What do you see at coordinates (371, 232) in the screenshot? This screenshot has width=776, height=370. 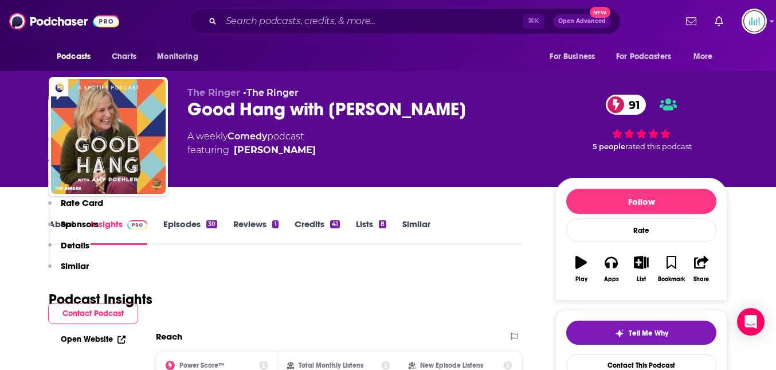 I see `a: Lists8` at bounding box center [371, 232].